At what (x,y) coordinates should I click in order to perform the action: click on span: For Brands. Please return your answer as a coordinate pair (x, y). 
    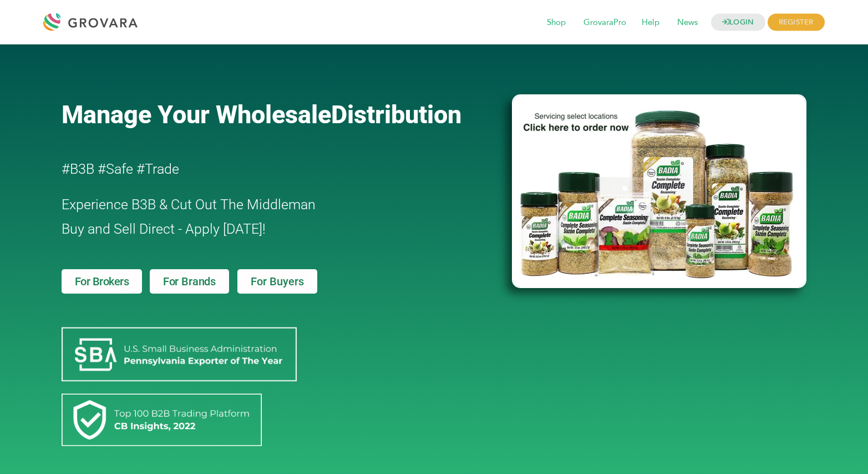
    Looking at the image, I should click on (189, 282).